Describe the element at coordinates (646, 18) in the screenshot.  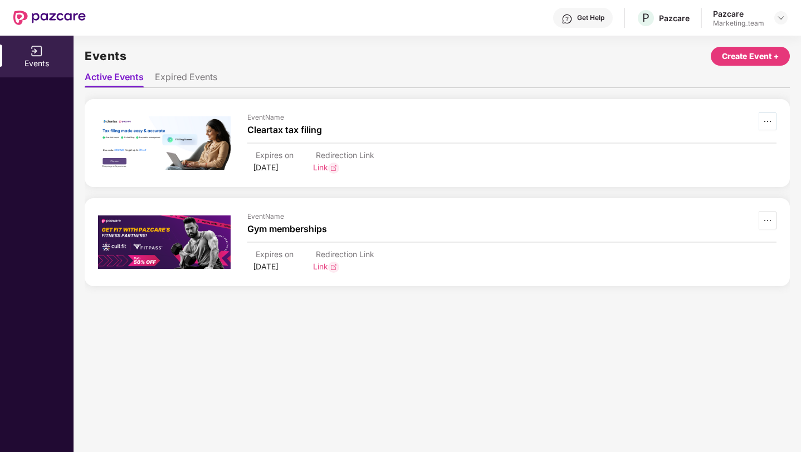
I see `span: P` at that location.